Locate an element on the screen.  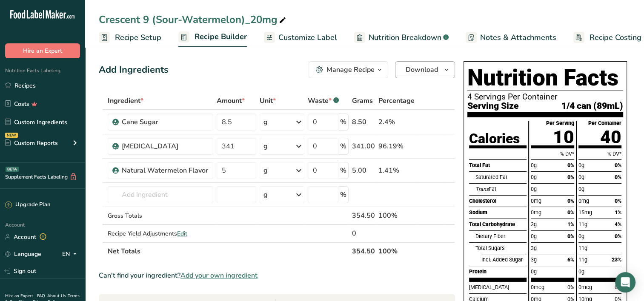
span: 1/4 can (89mL) is located at coordinates (592, 106).